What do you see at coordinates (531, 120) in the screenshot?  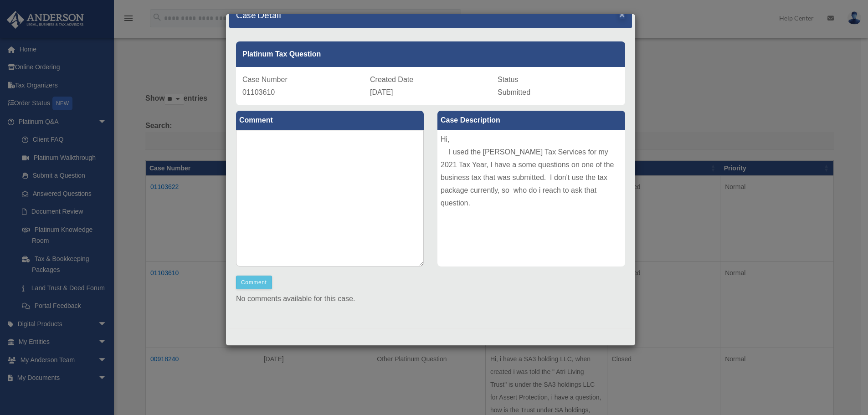 I see `label: Case Description` at bounding box center [531, 120].